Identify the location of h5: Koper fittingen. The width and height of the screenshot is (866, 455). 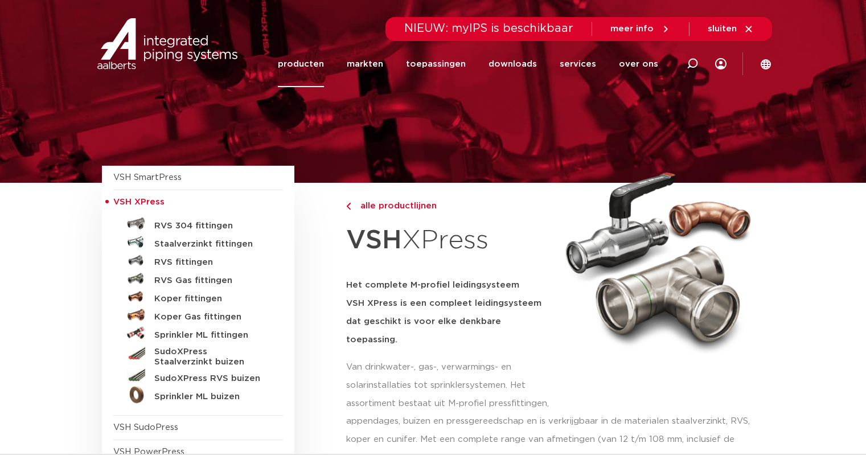
(211, 299).